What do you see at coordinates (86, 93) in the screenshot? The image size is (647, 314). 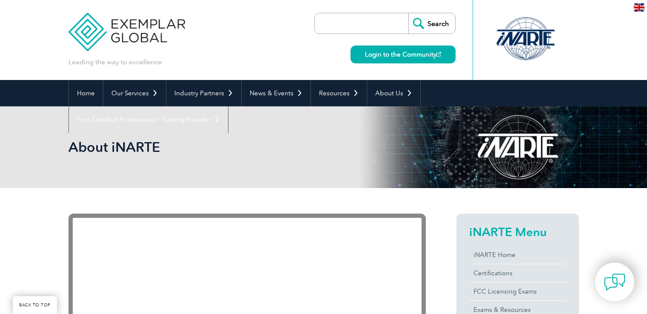 I see `a: Home` at bounding box center [86, 93].